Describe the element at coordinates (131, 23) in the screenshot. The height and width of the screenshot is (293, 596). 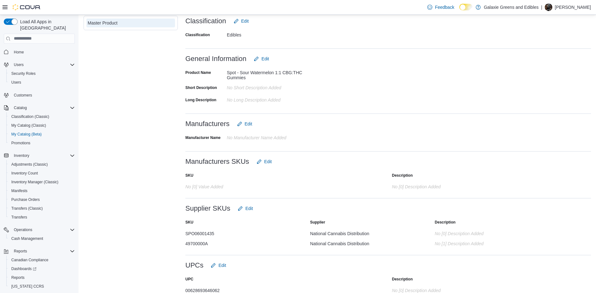
I see `div: Master Product` at that location.